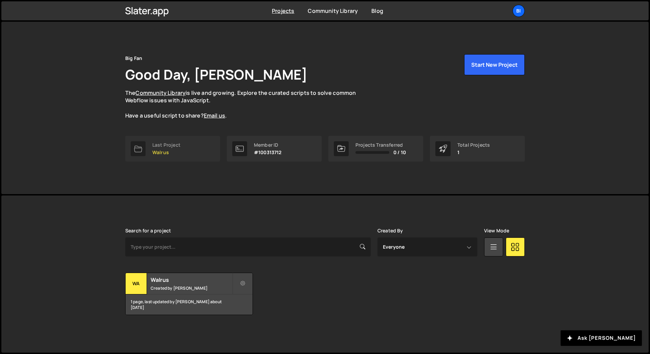  I want to click on p: Walrus, so click(166, 152).